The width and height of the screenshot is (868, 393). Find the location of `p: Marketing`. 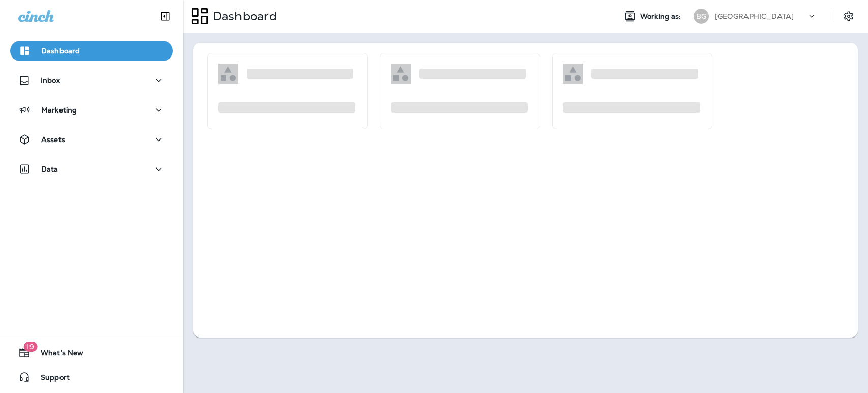

p: Marketing is located at coordinates (59, 110).